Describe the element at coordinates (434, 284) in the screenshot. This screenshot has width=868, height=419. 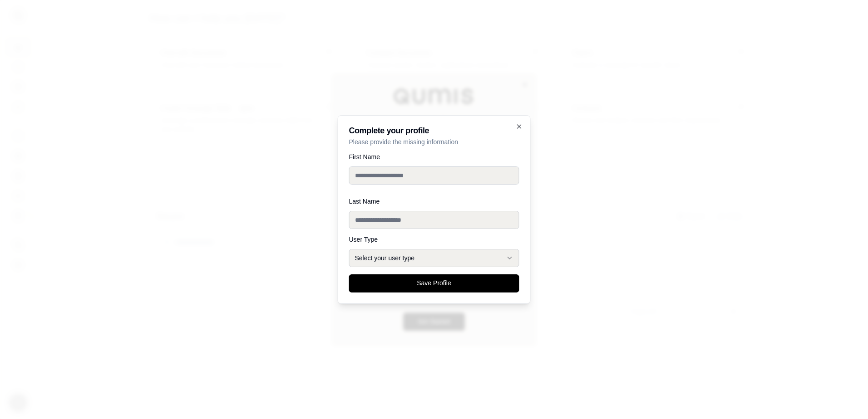
I see `button: Save Profile` at that location.